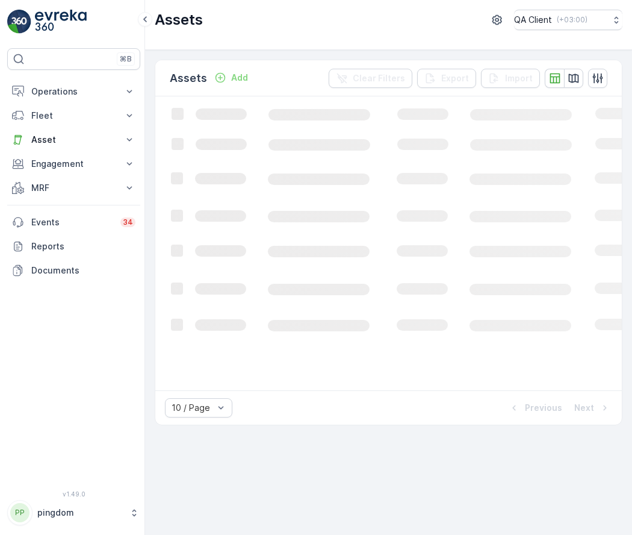 This screenshot has width=632, height=535. What do you see at coordinates (231, 78) in the screenshot?
I see `button: Add` at bounding box center [231, 78].